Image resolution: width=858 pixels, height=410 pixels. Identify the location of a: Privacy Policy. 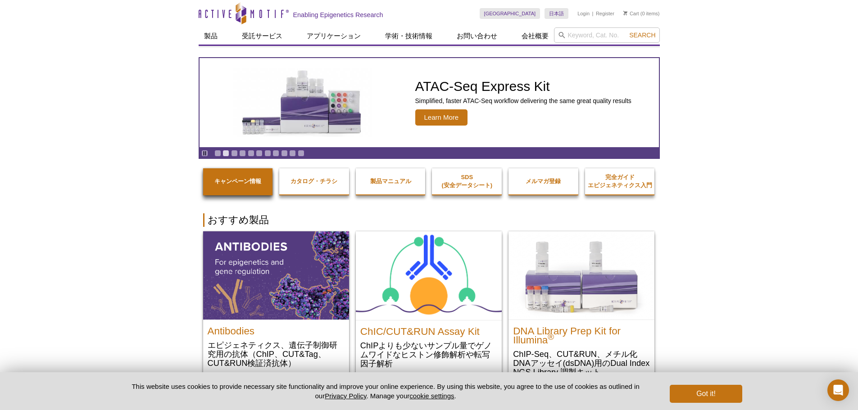
(345, 396).